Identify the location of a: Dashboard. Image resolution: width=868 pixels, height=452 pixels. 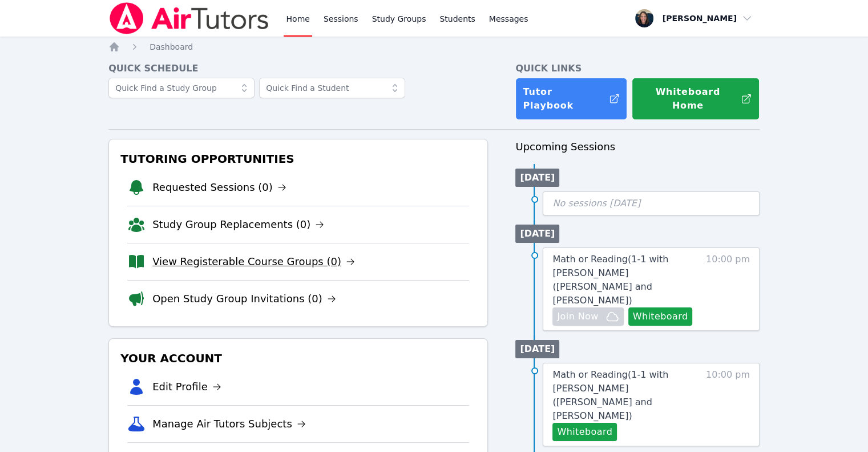
(171, 47).